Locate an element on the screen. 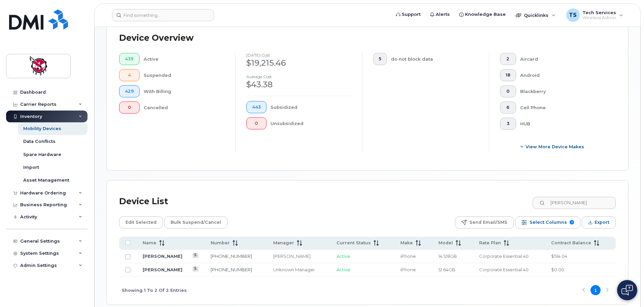  span: Quicklinks is located at coordinates (536, 15).